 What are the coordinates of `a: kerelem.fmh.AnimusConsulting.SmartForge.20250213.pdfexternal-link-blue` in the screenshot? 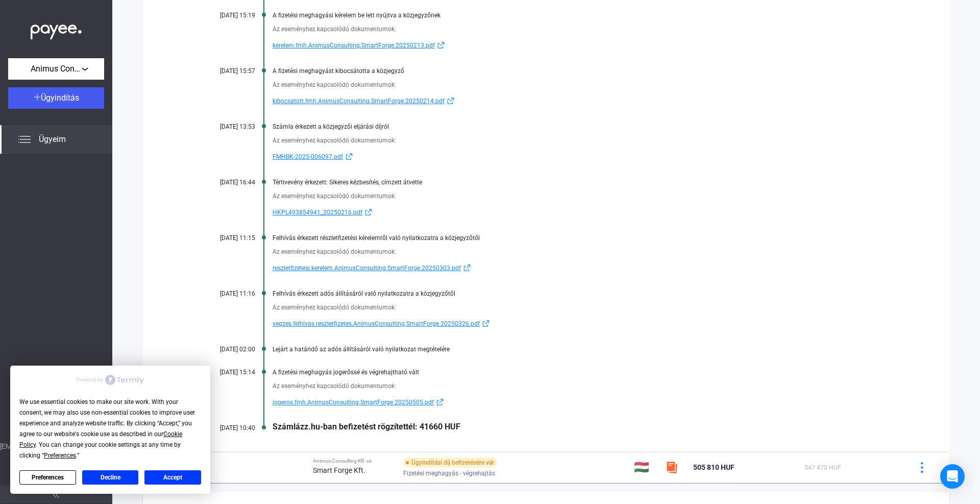 It's located at (586, 45).